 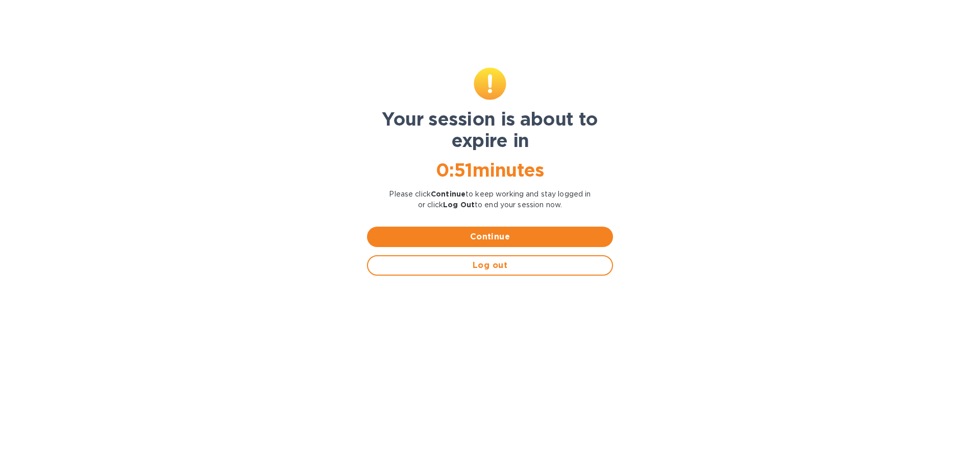 I want to click on h1: 0 : 51 minutes, so click(x=490, y=170).